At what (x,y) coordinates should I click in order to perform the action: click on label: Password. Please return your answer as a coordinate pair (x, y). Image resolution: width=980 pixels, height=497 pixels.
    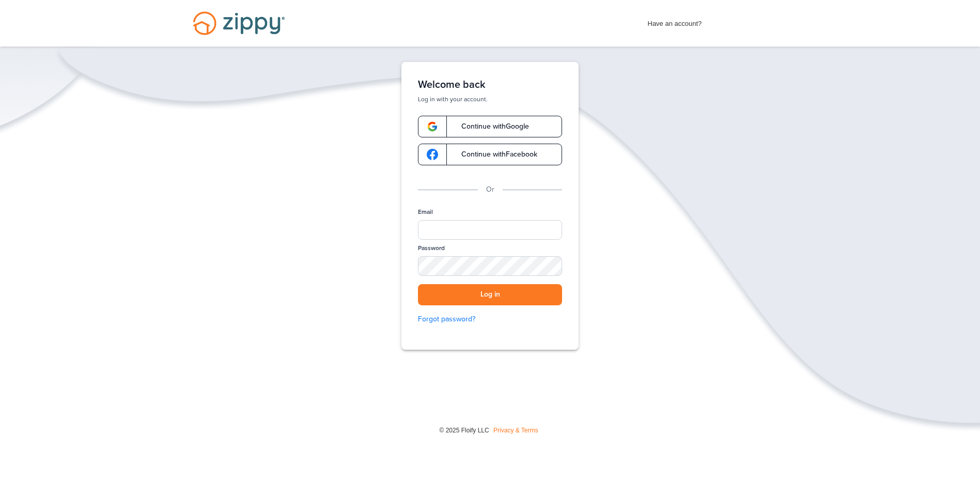
    Looking at the image, I should click on (431, 248).